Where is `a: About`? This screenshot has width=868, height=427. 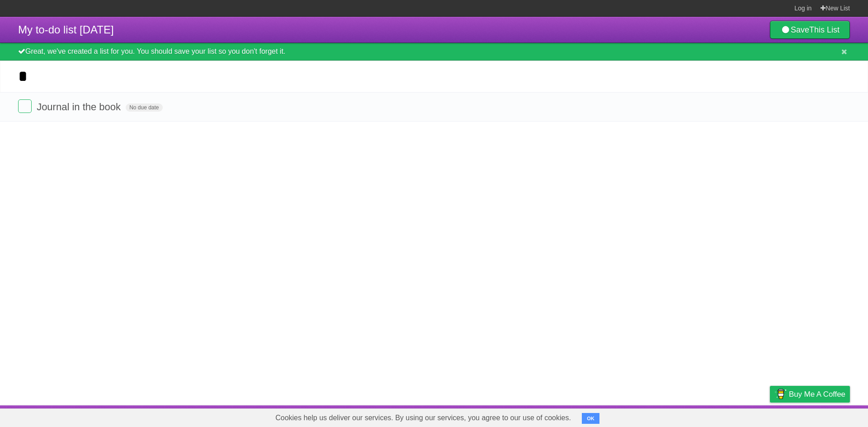
a: About is located at coordinates (659, 416).